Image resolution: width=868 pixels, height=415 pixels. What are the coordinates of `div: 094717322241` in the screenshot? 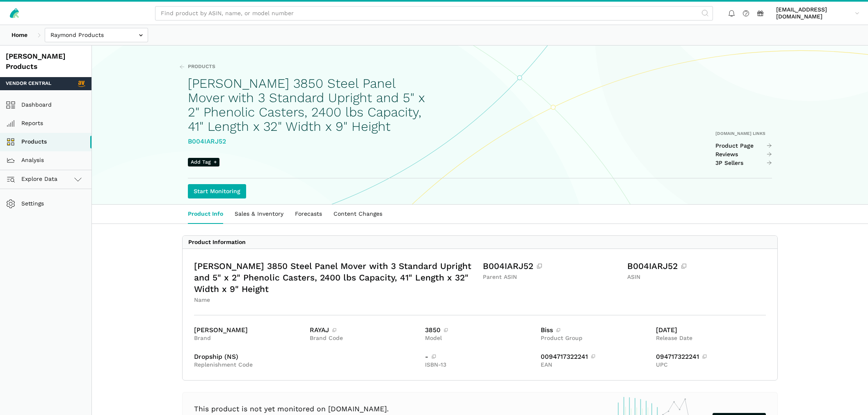 It's located at (711, 357).